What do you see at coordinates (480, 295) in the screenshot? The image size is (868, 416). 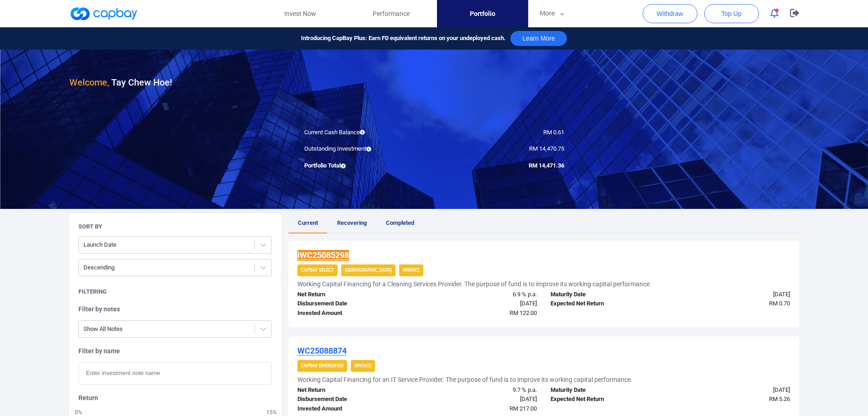 I see `div: 6.9 % p.a.` at bounding box center [480, 295].